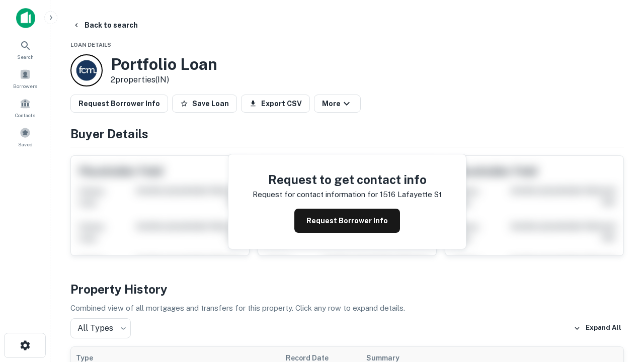 Image resolution: width=644 pixels, height=362 pixels. What do you see at coordinates (25, 79) in the screenshot?
I see `a: Borrowers` at bounding box center [25, 79].